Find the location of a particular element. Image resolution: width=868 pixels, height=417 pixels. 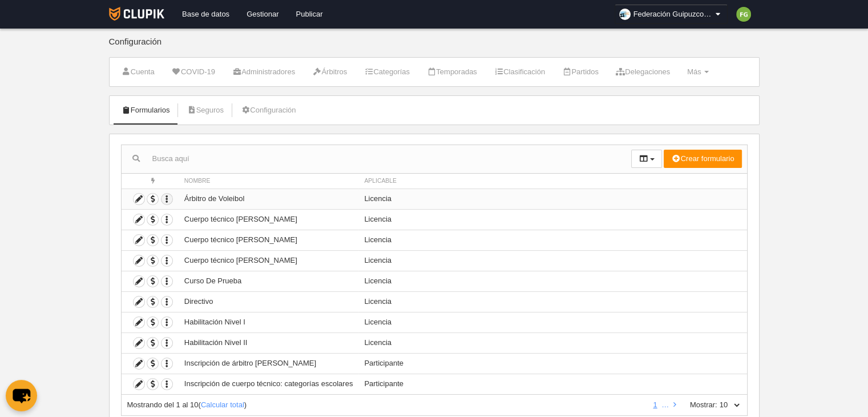

a: Delegaciones is located at coordinates (643, 72).